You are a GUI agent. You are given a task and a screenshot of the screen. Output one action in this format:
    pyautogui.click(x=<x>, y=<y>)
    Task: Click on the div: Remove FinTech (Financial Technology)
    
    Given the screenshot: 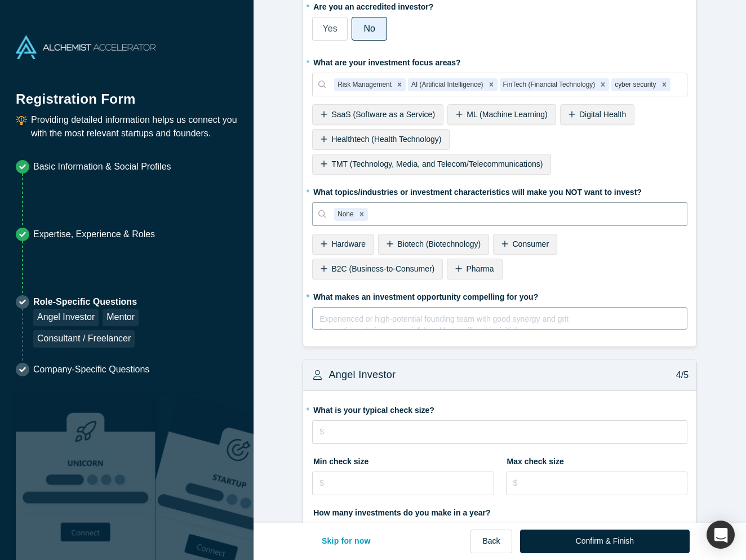 What is the action you would take?
    pyautogui.click(x=602, y=85)
    